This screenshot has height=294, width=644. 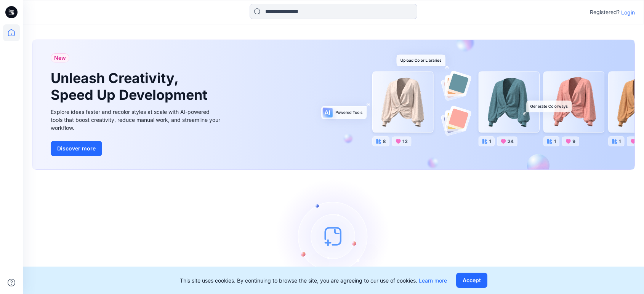 What do you see at coordinates (334, 236) in the screenshot?
I see `img: empty-state-image.svg` at bounding box center [334, 236].